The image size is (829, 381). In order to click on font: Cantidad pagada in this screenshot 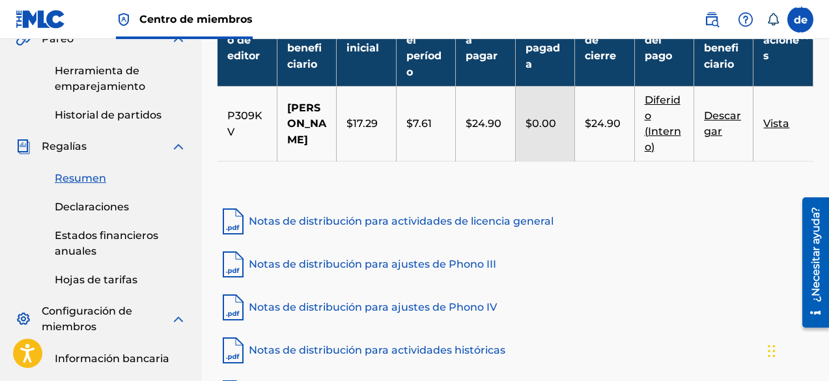, I will do `click(544, 40)`.